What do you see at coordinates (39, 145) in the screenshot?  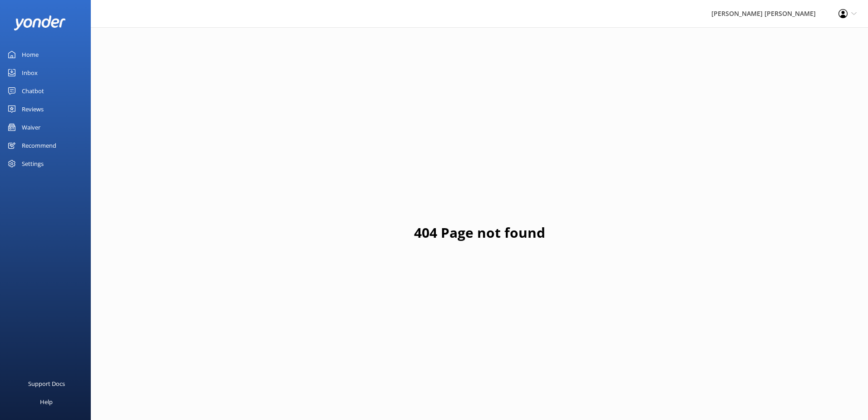 I see `div: Recommend` at bounding box center [39, 145].